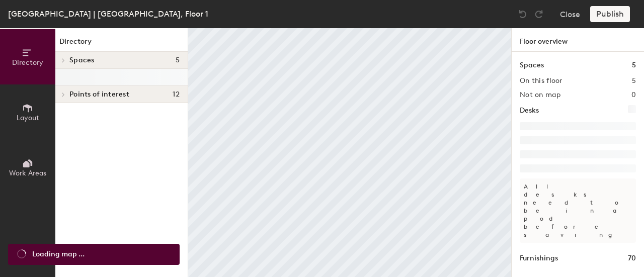 The image size is (644, 277). What do you see at coordinates (539, 258) in the screenshot?
I see `h1: Furnishings` at bounding box center [539, 258].